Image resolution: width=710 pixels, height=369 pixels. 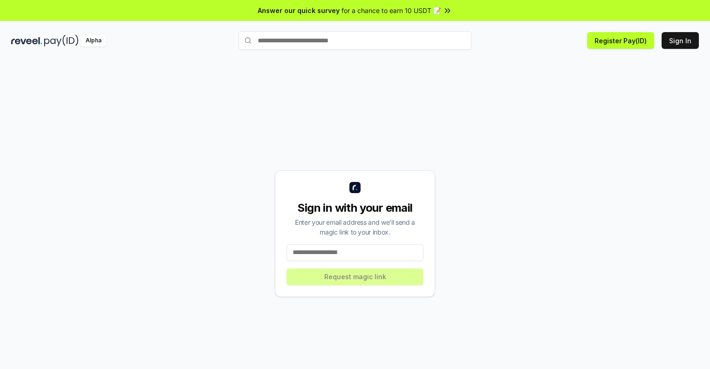 What do you see at coordinates (391, 10) in the screenshot?
I see `span: for a chance to earn 10 USDT 📝` at bounding box center [391, 10].